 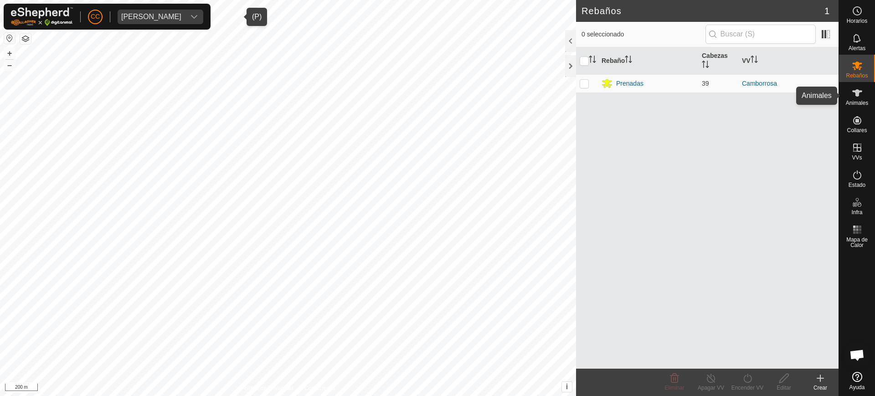 I want to click on button: Restablecer Mapa, so click(x=10, y=38).